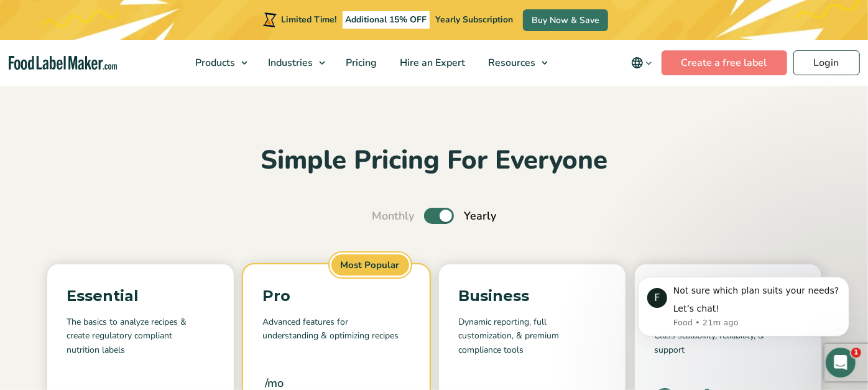 The image size is (868, 390). Describe the element at coordinates (336, 296) in the screenshot. I see `p: Pro` at that location.